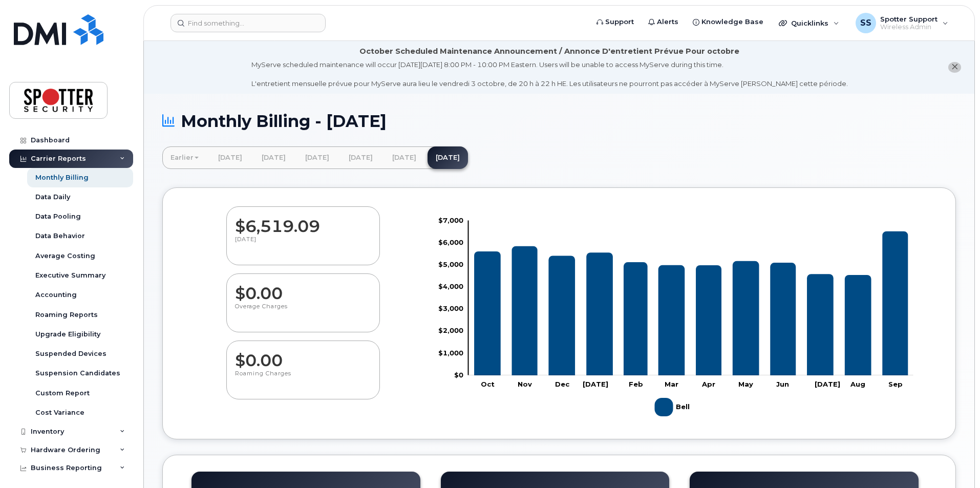 This screenshot has width=980, height=488. What do you see at coordinates (671, 384) in the screenshot?
I see `tspan: Mar` at bounding box center [671, 384].